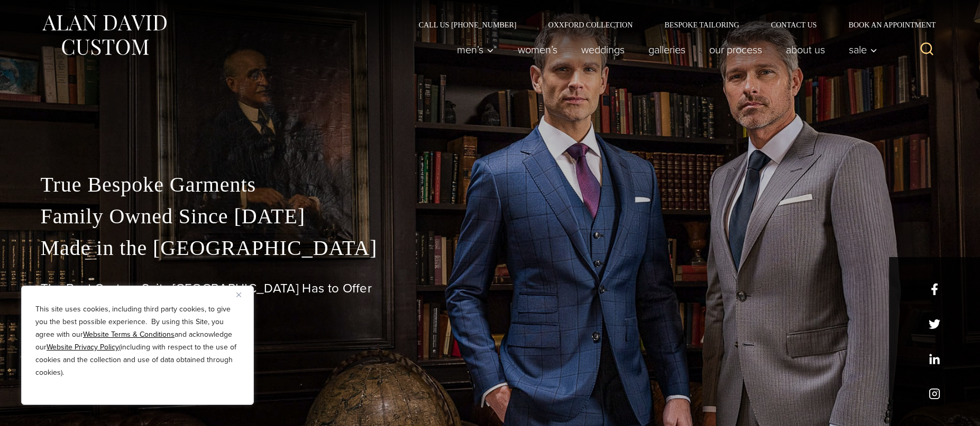 This screenshot has width=980, height=426. Describe the element at coordinates (243, 295) in the screenshot. I see `button: Close` at that location.